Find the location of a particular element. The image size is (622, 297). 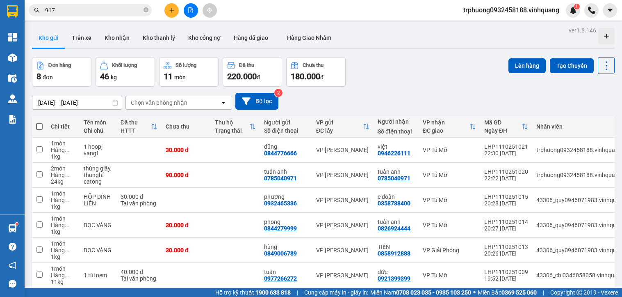

div: hùng is located at coordinates (286, 246).